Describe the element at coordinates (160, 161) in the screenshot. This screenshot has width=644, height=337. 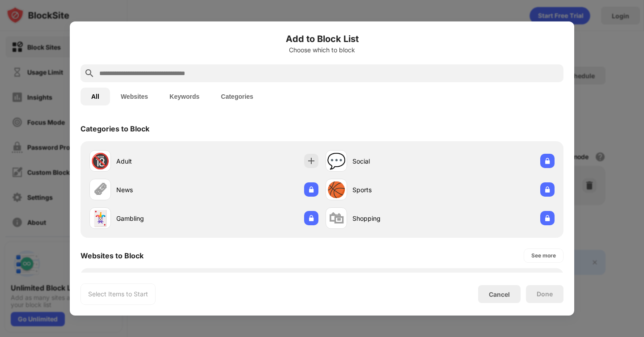
I see `div: Adult` at that location.